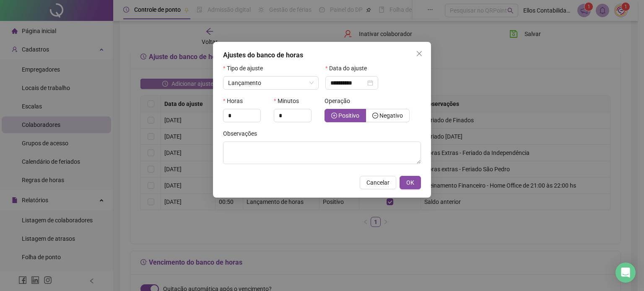 This screenshot has height=291, width=644. Describe the element at coordinates (378, 182) in the screenshot. I see `span: Cancelar` at that location.